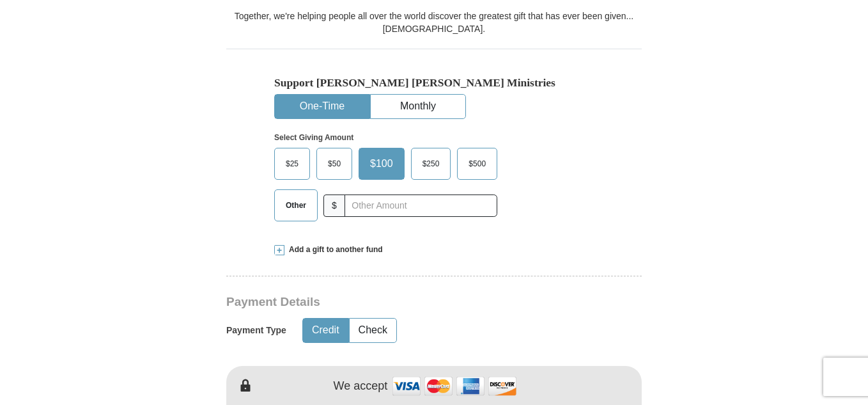 Image resolution: width=868 pixels, height=405 pixels. Describe the element at coordinates (257, 330) in the screenshot. I see `h5: Payment Type` at that location.